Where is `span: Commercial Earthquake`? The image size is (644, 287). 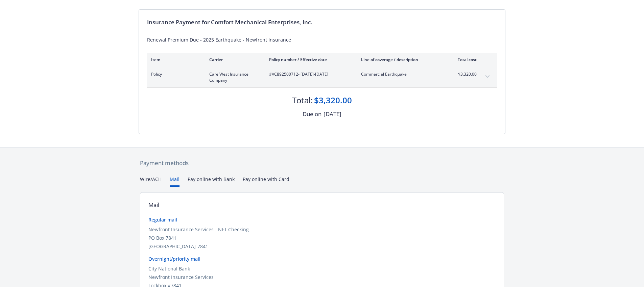
span: Commercial Earthquake is located at coordinates (401, 74).